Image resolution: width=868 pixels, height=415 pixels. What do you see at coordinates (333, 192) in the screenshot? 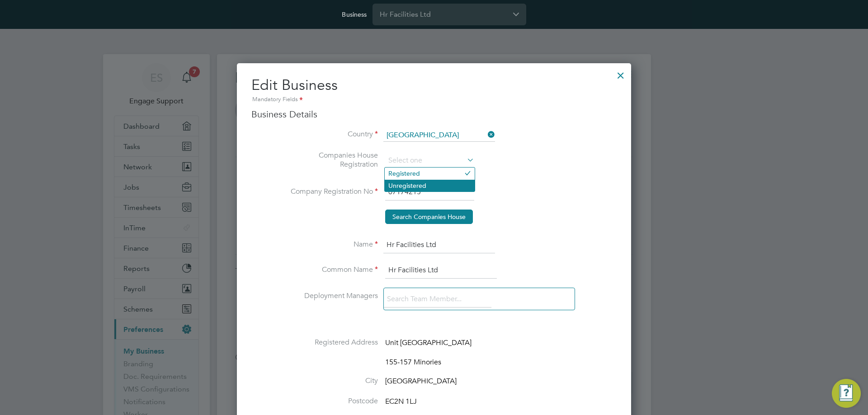
I see `label: Company Registration No` at bounding box center [333, 192].